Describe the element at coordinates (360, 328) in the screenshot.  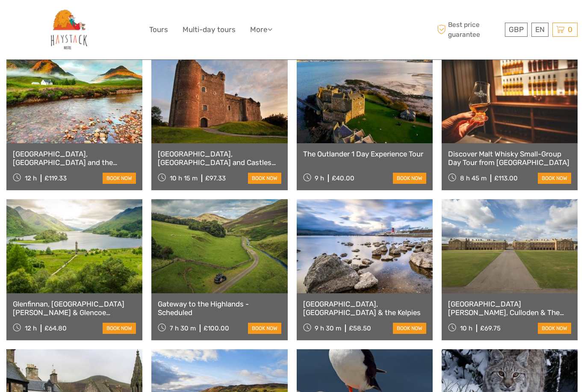
I see `div: £58.50` at that location.